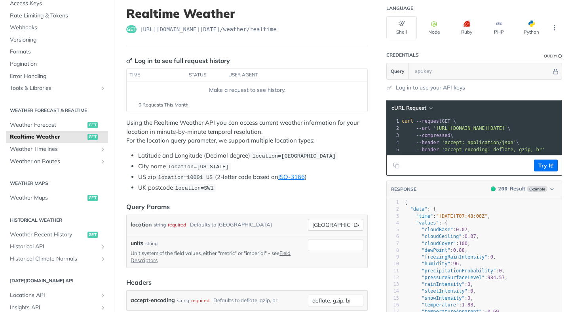 This screenshot has width=570, height=312. Describe the element at coordinates (48, 198) in the screenshot. I see `span: Weather Maps` at that location.